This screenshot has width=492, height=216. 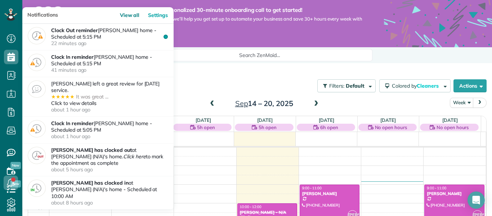 What do you see at coordinates (251, 207) in the screenshot?
I see `span: 10:00 - 12:00` at bounding box center [251, 207].